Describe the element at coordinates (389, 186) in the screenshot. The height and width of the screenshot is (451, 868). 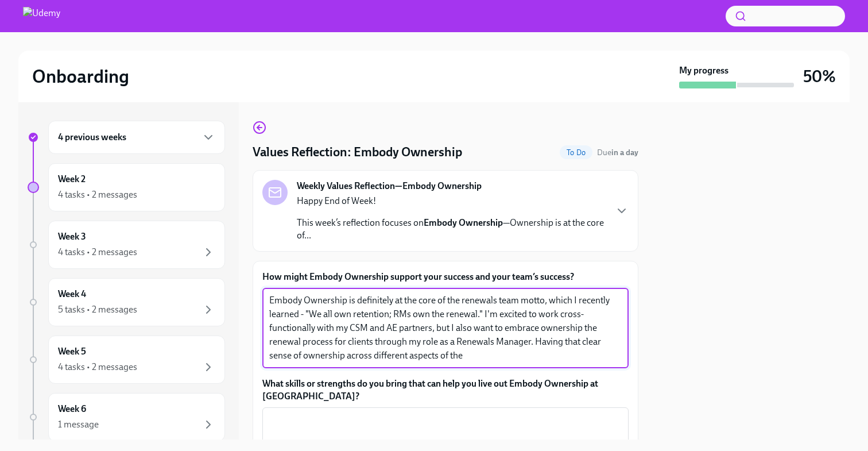
I see `strong: Weekly Values Reflection—Embody Ownership` at that location.